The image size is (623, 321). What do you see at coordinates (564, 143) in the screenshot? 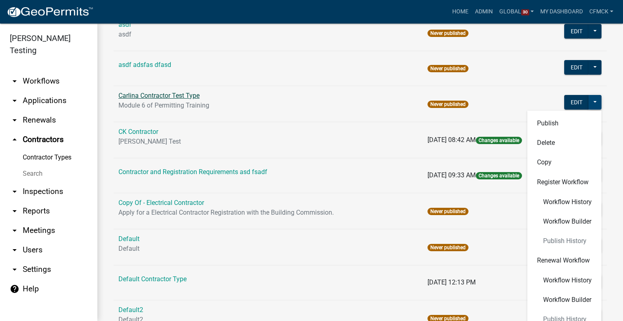
I see `button: Delete` at bounding box center [564, 143].